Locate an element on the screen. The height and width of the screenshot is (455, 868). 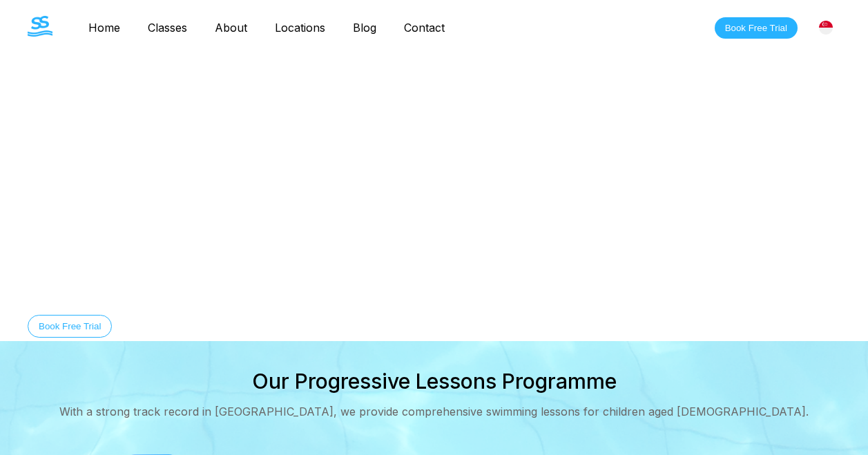
a: About is located at coordinates (231, 27).